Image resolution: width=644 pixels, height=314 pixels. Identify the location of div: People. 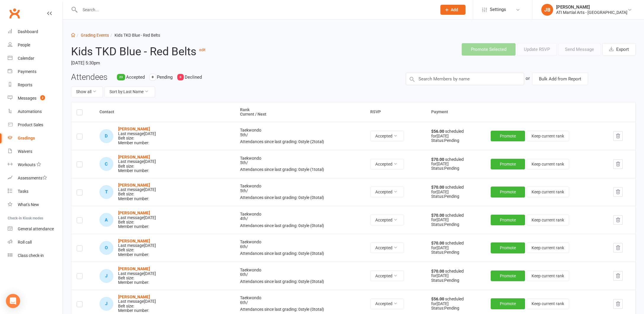
(24, 45).